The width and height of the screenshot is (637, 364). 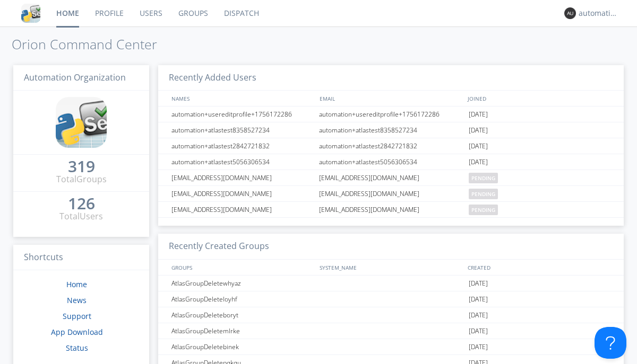 What do you see at coordinates (76, 284) in the screenshot?
I see `a: Home` at bounding box center [76, 284].